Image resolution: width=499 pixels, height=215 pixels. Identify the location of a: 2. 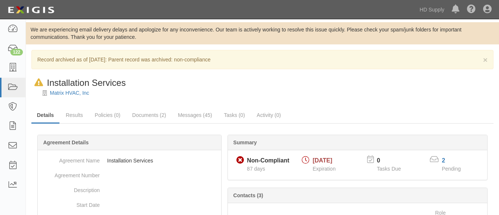
(444, 160).